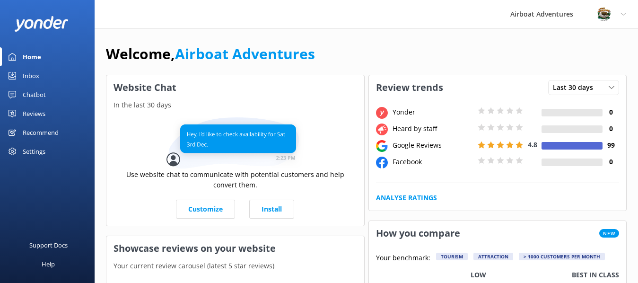 The image size is (638, 283). I want to click on a: Customize, so click(205, 209).